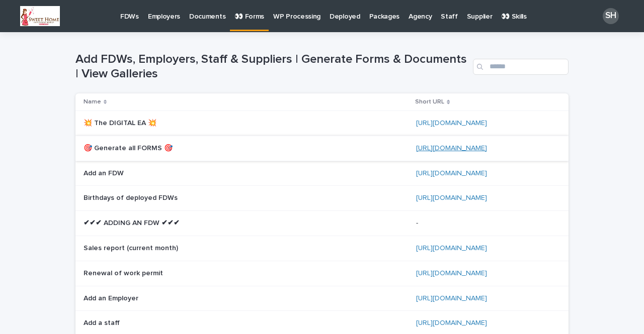 The height and width of the screenshot is (334, 644). I want to click on p: 🎯 Generate all FORMS 🎯, so click(129, 147).